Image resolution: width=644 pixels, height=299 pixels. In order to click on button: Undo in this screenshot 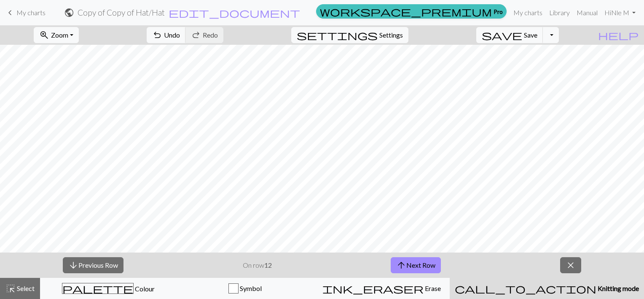, I will do `click(166, 35)`.